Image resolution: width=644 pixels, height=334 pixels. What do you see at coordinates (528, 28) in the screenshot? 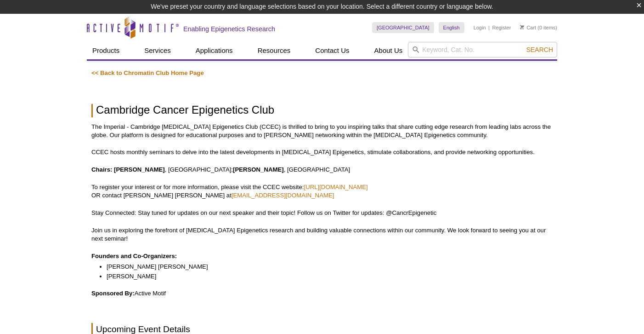
I see `a: Cart` at bounding box center [528, 28].